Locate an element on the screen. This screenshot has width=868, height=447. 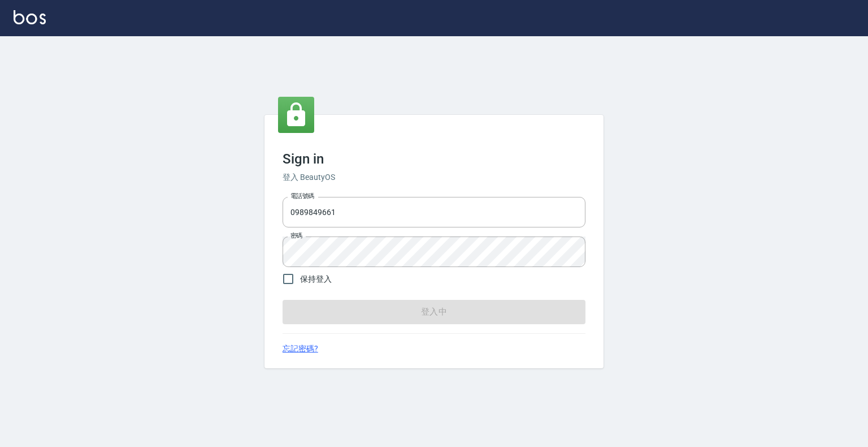
img: Logo is located at coordinates (29, 17).